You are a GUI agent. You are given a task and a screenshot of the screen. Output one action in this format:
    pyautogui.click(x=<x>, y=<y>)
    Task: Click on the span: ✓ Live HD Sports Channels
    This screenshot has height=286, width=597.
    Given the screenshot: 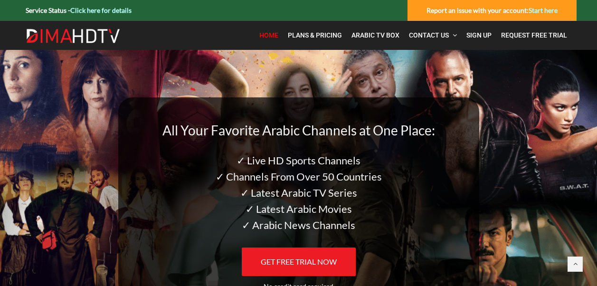 What is the action you would take?
    pyautogui.click(x=298, y=160)
    